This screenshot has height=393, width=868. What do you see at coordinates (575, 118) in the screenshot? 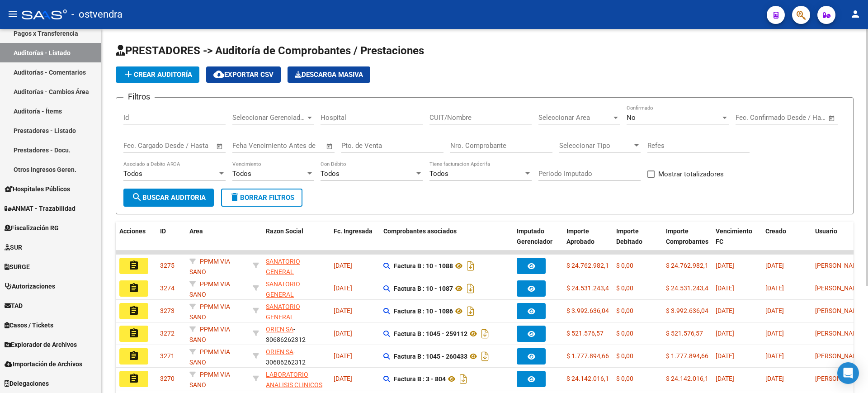
I see `span: Seleccionar Area` at bounding box center [575, 118].